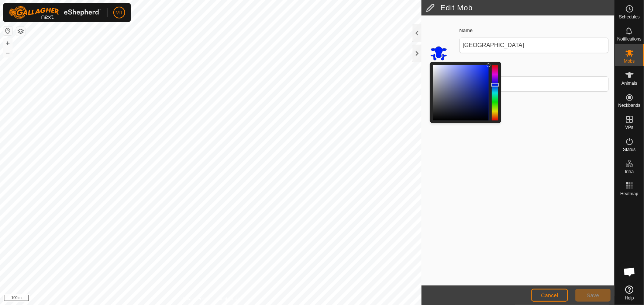 The height and width of the screenshot is (305, 644). I want to click on button: Reset Map, so click(8, 31).